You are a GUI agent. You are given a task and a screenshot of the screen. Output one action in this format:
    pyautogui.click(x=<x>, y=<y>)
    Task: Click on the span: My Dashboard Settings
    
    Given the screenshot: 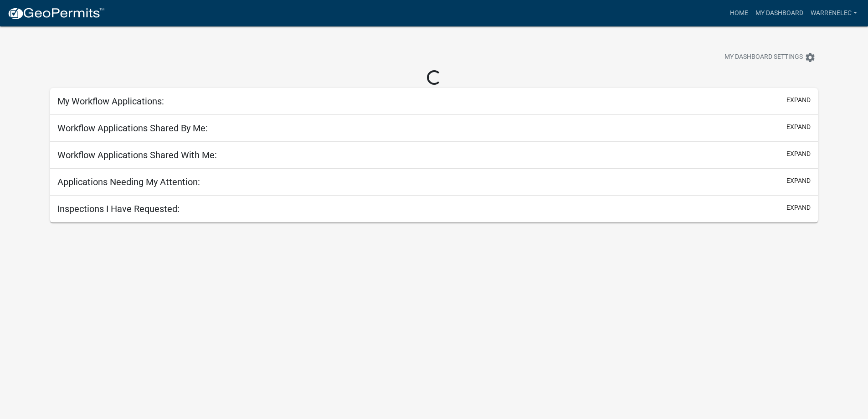 What is the action you would take?
    pyautogui.click(x=764, y=57)
    